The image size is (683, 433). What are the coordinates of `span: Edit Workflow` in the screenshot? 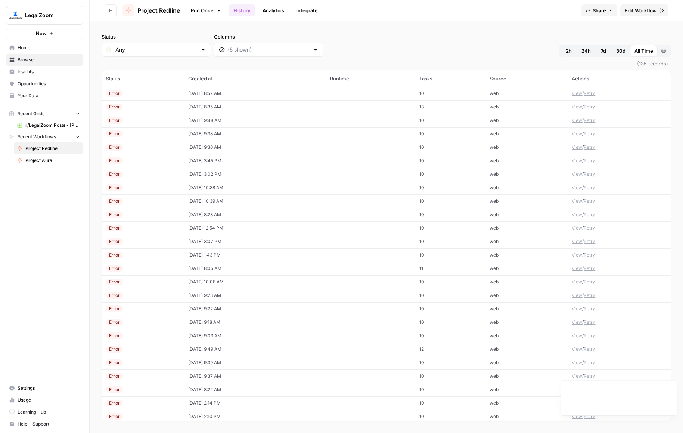 It's located at (641, 10).